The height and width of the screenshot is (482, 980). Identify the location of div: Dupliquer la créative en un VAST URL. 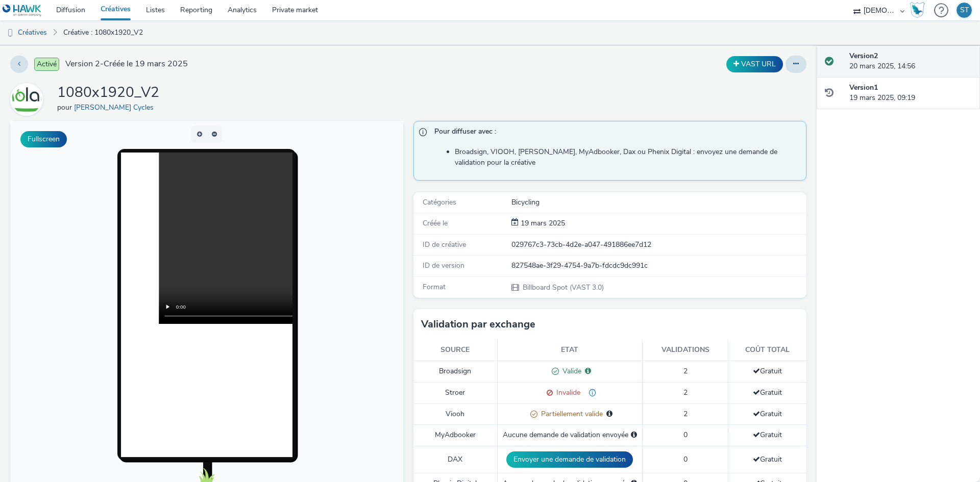
(754, 64).